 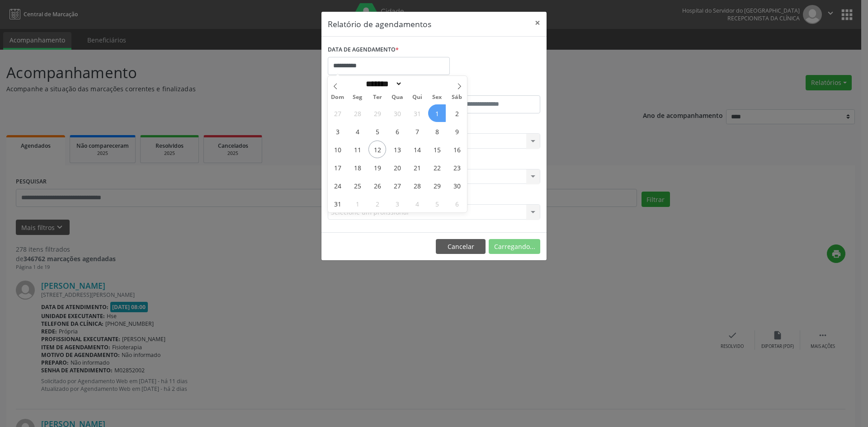 I want to click on span: Agosto 26, 2025, so click(x=377, y=186).